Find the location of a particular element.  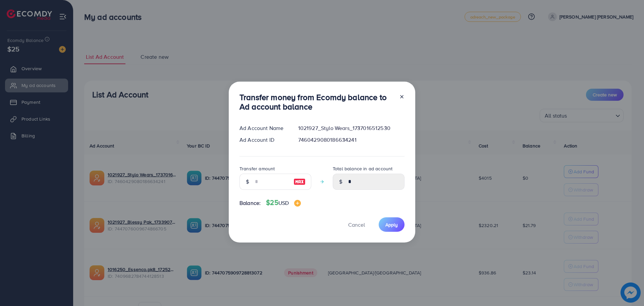

span: Apply is located at coordinates (392, 225).